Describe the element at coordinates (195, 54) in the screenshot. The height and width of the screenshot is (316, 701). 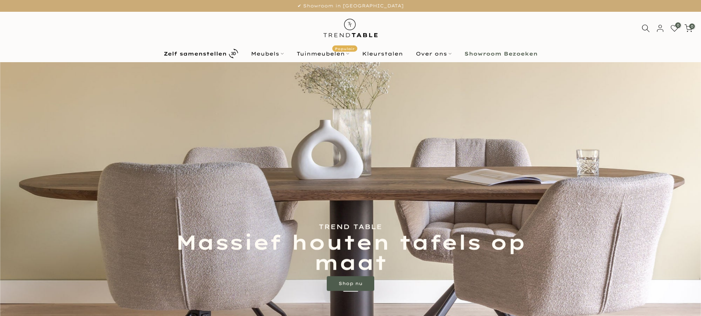
I see `b: Zelf samenstellen` at that location.